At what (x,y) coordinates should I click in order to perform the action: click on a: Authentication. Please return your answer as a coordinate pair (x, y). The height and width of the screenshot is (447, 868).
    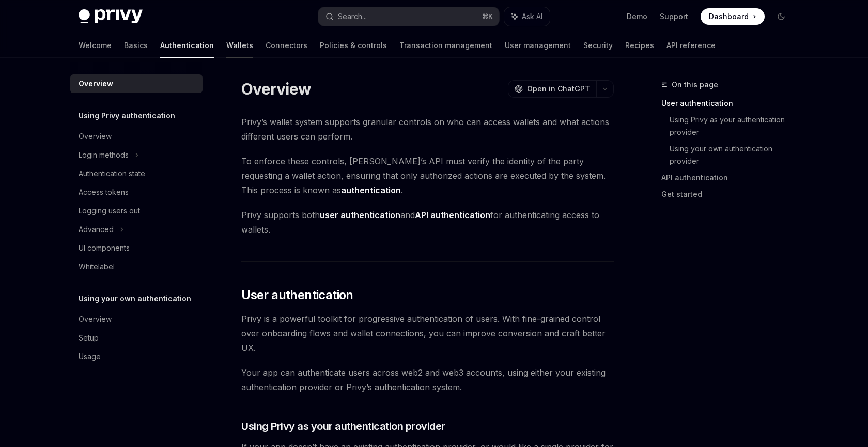
    Looking at the image, I should click on (187, 45).